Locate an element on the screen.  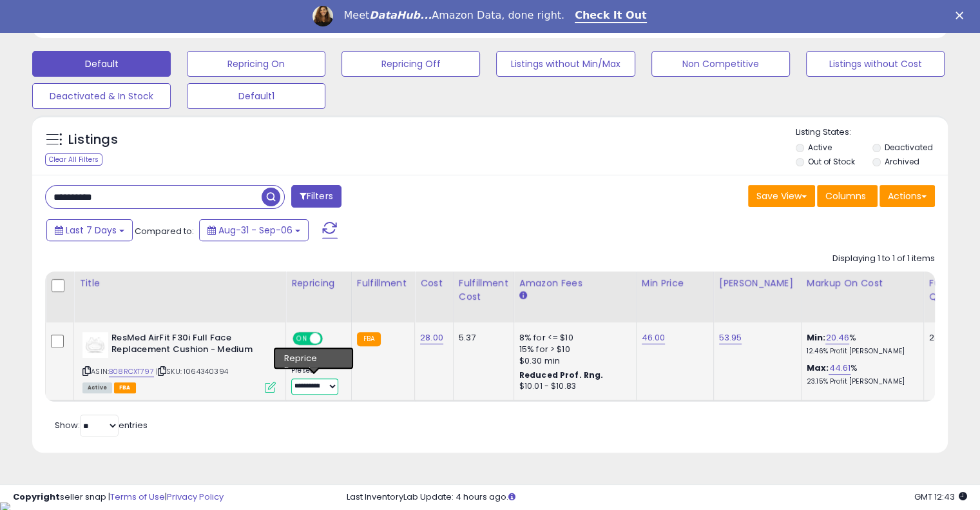
h5: Listings is located at coordinates (93, 140).